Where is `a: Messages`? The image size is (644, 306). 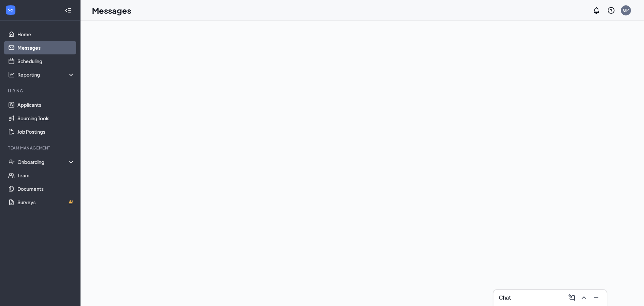 a: Messages is located at coordinates (46, 48).